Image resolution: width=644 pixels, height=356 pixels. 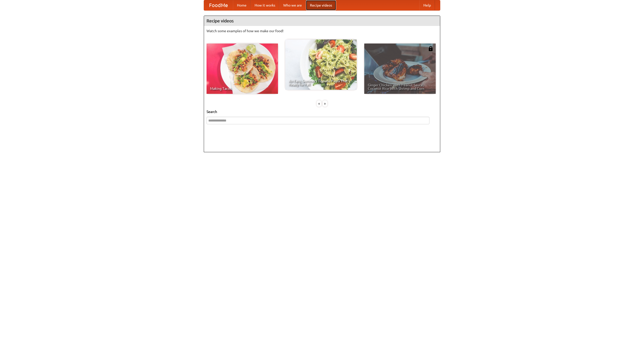 What do you see at coordinates (431, 49) in the screenshot?
I see `img: 483408.png` at bounding box center [431, 49].